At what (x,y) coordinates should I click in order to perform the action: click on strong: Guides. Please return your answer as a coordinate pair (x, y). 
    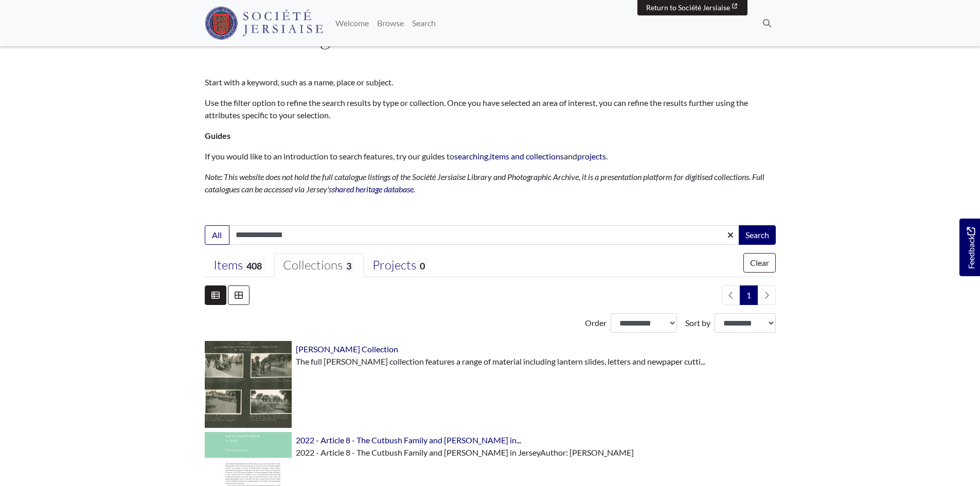
    Looking at the image, I should click on (218, 135).